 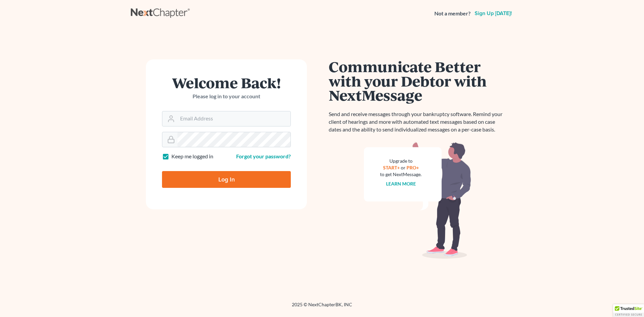 I want to click on a: PRO+, so click(x=413, y=168).